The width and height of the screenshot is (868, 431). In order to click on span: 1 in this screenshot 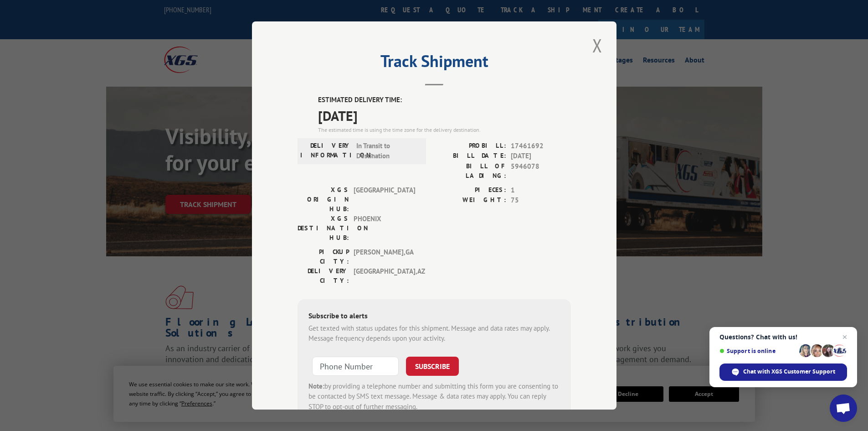, I will do `click(541, 190)`.